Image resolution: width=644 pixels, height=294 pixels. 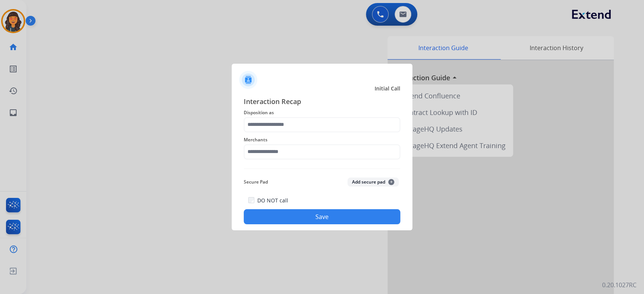 What do you see at coordinates (322, 217) in the screenshot?
I see `button: Save` at bounding box center [322, 217].